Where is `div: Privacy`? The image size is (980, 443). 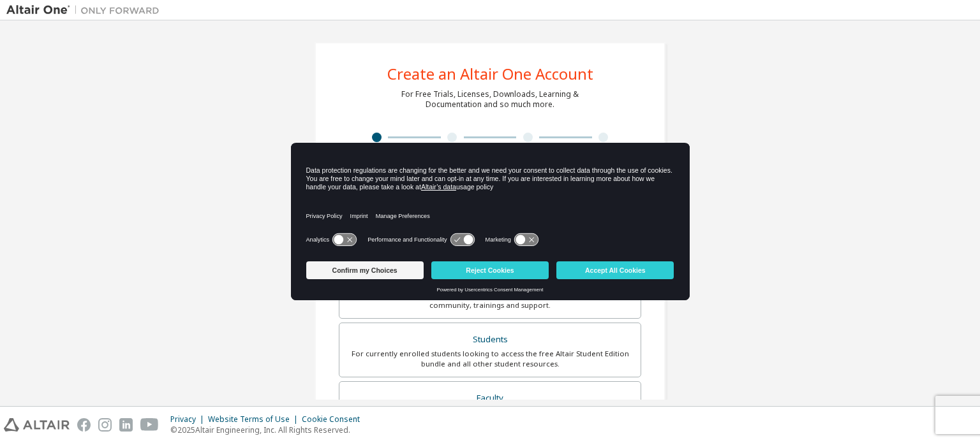
div: Privacy is located at coordinates (189, 419).